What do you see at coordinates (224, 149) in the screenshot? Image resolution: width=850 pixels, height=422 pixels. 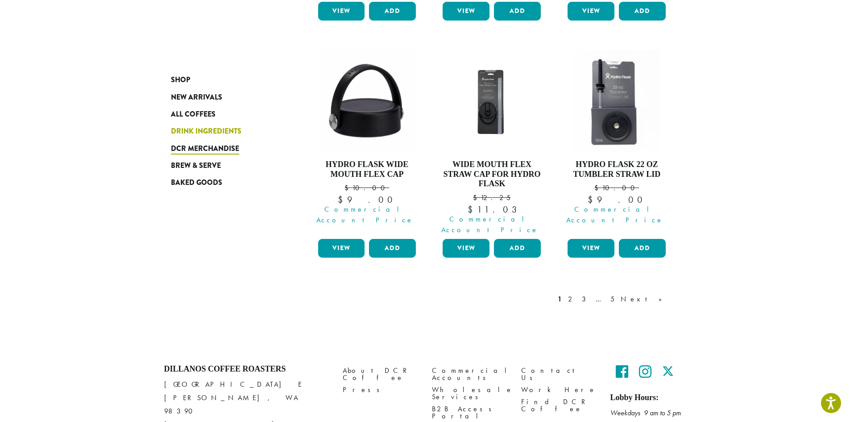 I see `a: DCR Merchandise` at bounding box center [224, 149].